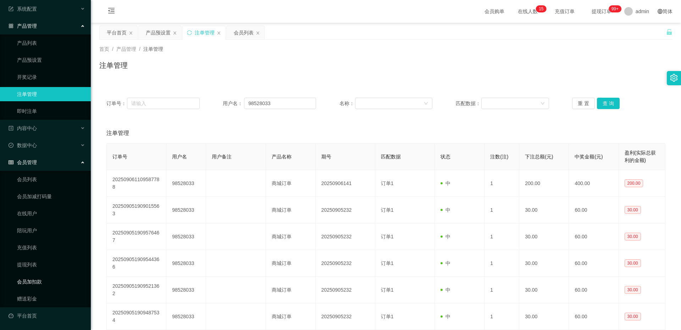  Describe the element at coordinates (244, 33) in the screenshot. I see `div: 会员列表` at that location.